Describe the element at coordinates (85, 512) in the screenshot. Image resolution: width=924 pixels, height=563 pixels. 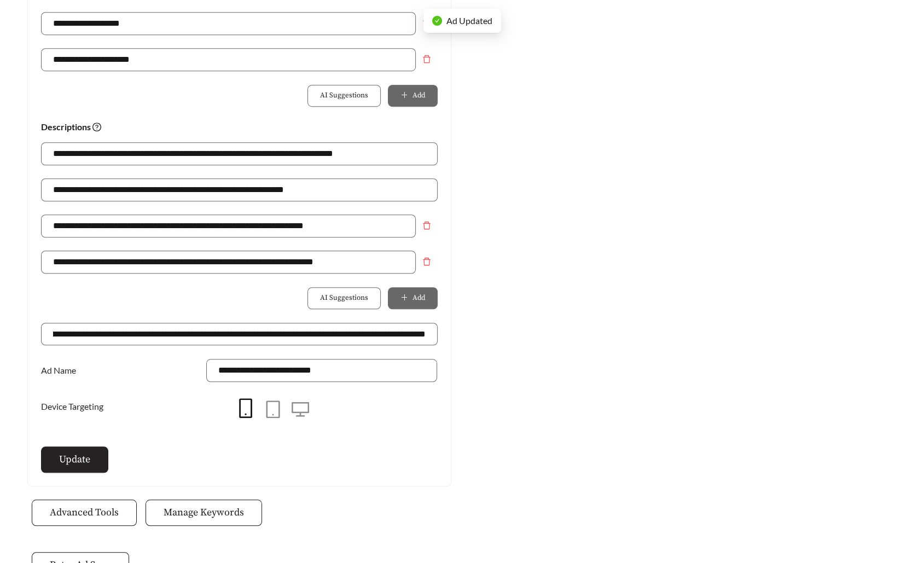
I see `span: Advanced Tools` at that location.